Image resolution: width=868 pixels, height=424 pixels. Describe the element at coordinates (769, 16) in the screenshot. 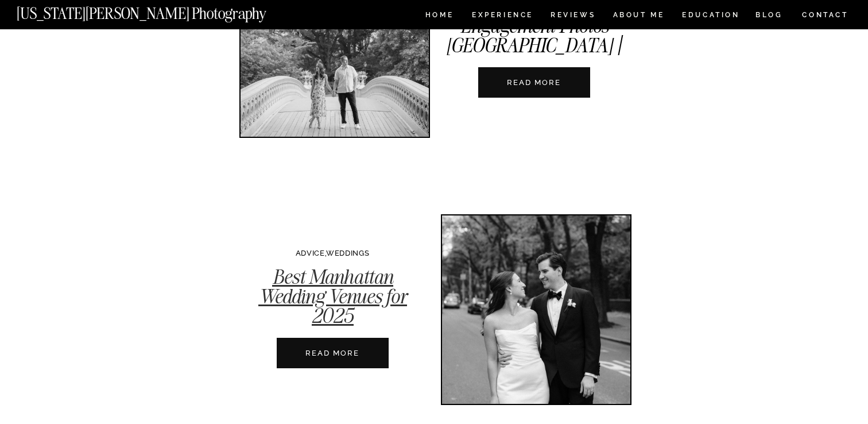

I see `nav: BLOG` at that location.